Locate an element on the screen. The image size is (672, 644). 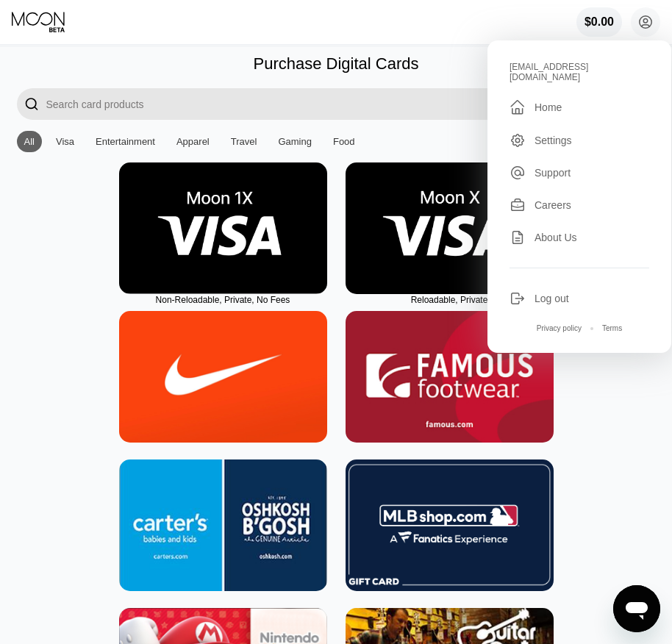
div: Terms is located at coordinates (612, 328).